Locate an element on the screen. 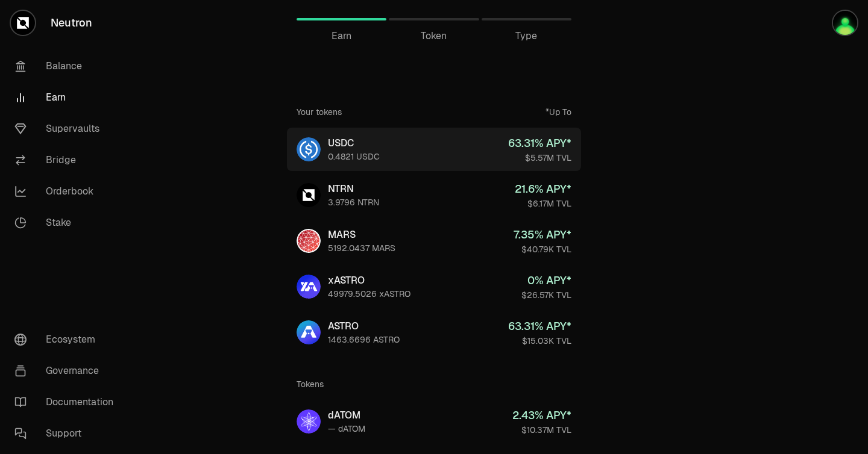  a: Documentation is located at coordinates (67, 402).